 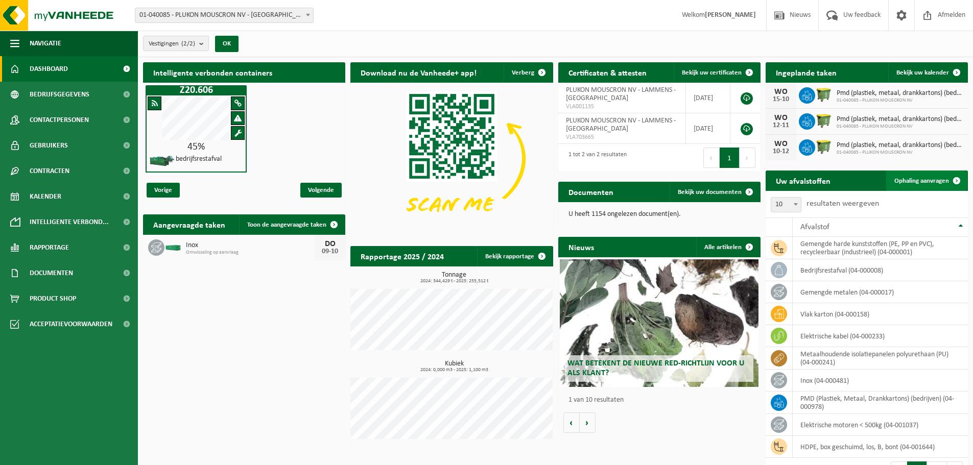 I want to click on button: Next, so click(x=747, y=158).